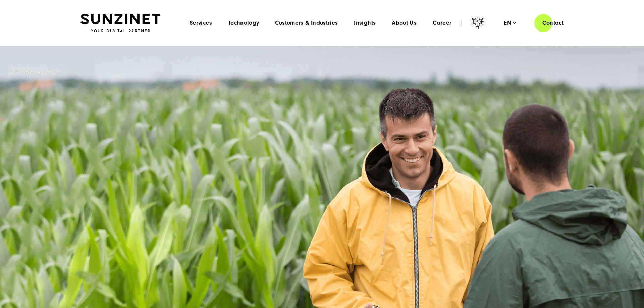  I want to click on a: Contact, so click(553, 23).